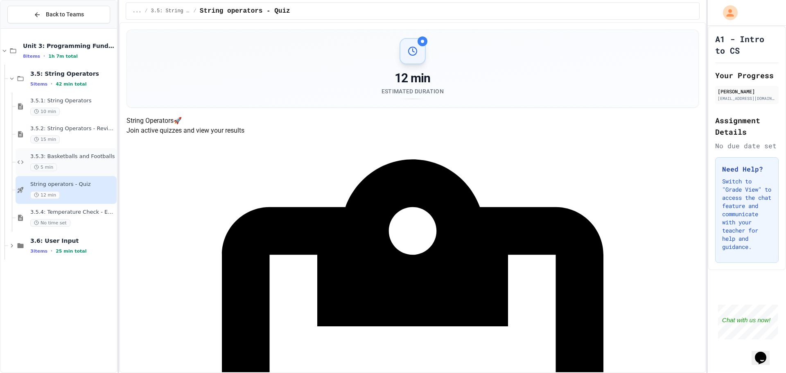  I want to click on span: Back to Teams, so click(65, 14).